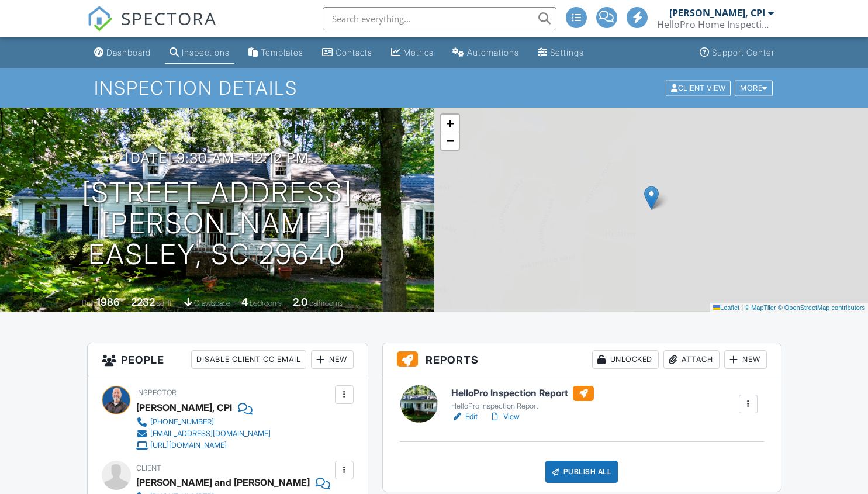 This screenshot has width=868, height=494. I want to click on a: Inspections, so click(199, 52).